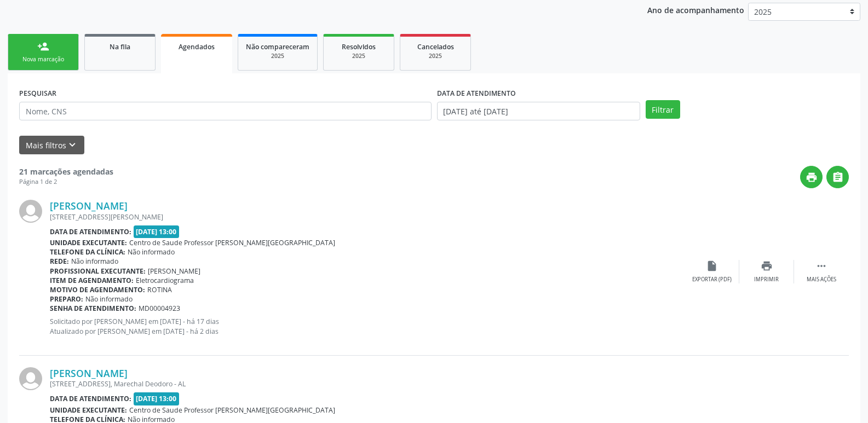 Image resolution: width=868 pixels, height=423 pixels. Describe the element at coordinates (59, 261) in the screenshot. I see `b: Rede:` at that location.